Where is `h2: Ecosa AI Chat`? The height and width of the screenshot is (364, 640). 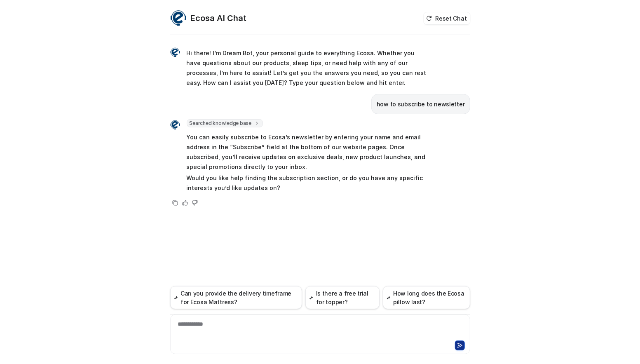
h2: Ecosa AI Chat is located at coordinates (219, 18).